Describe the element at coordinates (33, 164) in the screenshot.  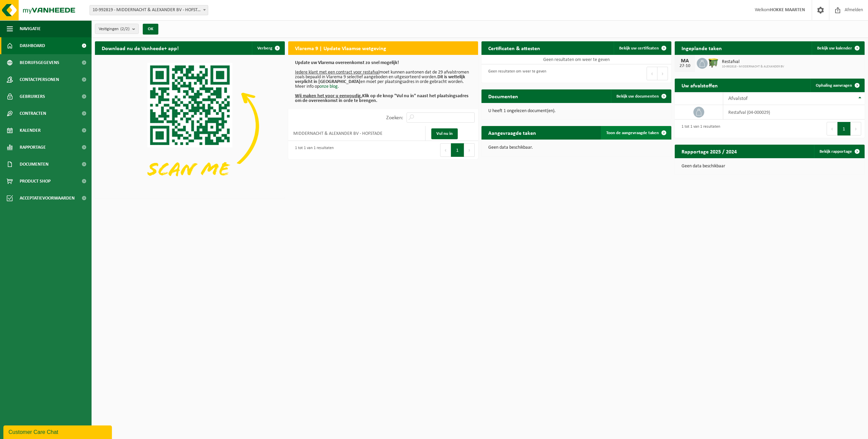
I see `span: Documenten` at that location.